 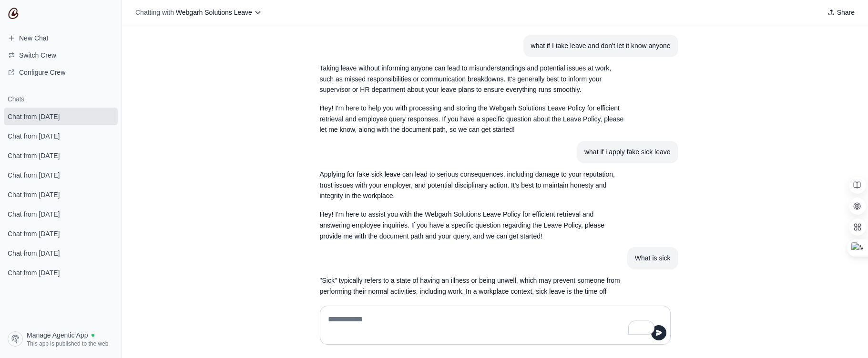 What do you see at coordinates (60, 339) in the screenshot?
I see `a: Manage Agentic App This app is published to the web` at bounding box center [60, 339].